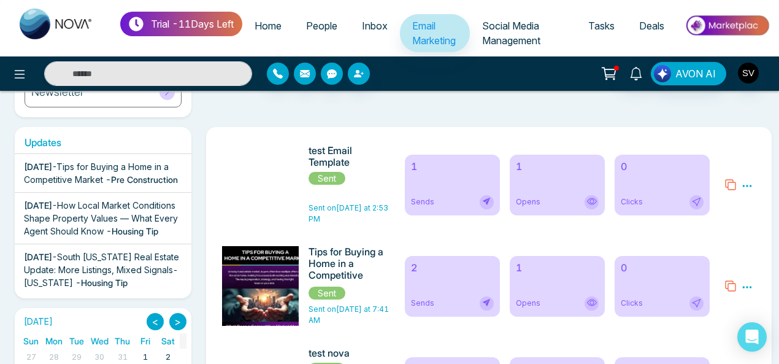  What do you see at coordinates (31, 340) in the screenshot?
I see `a: Sunday` at bounding box center [31, 340].